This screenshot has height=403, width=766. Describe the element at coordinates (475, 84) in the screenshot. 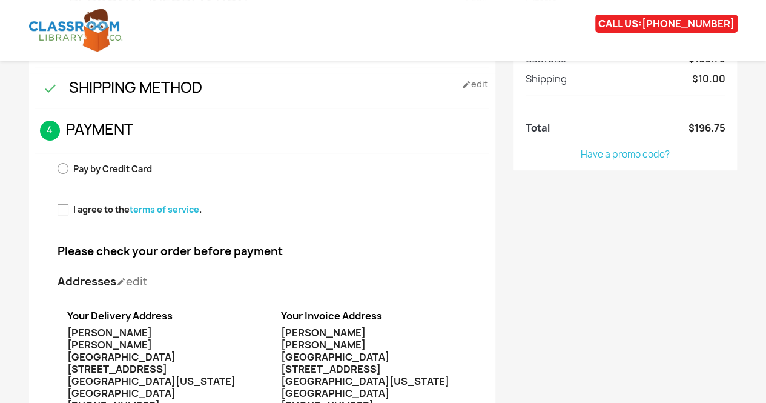

I see `span: Edit` at that location.